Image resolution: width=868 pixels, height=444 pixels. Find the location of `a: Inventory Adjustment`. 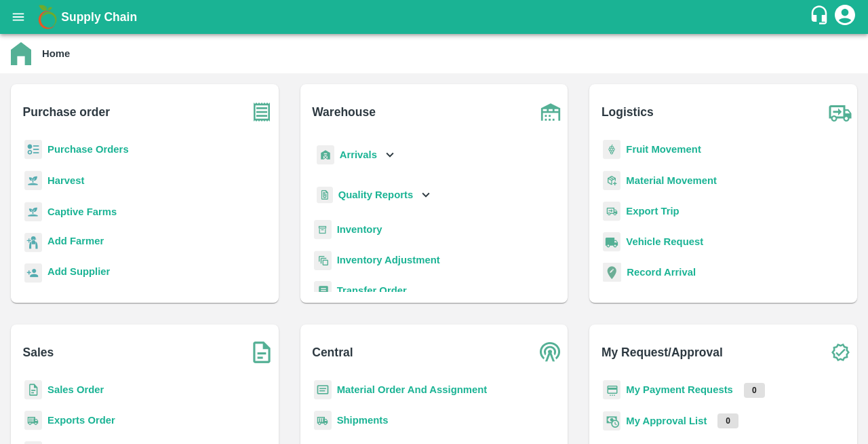

a: Inventory Adjustment is located at coordinates (389, 260).